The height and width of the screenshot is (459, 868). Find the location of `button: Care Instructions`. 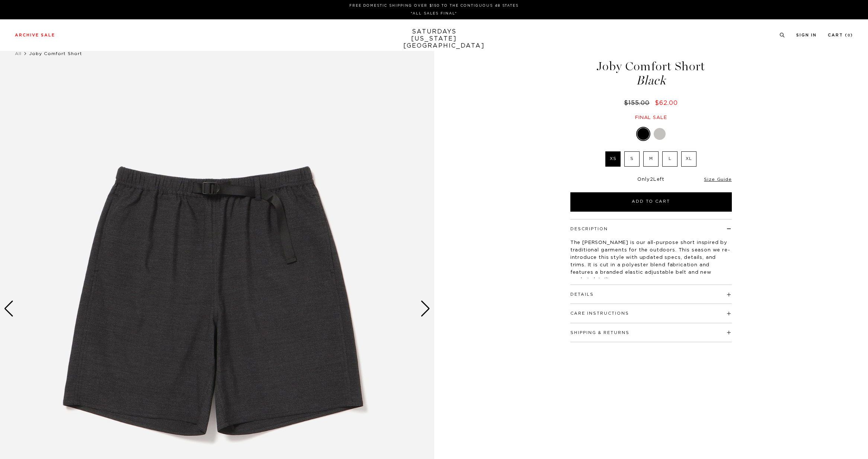

button: Care Instructions is located at coordinates (600, 313).